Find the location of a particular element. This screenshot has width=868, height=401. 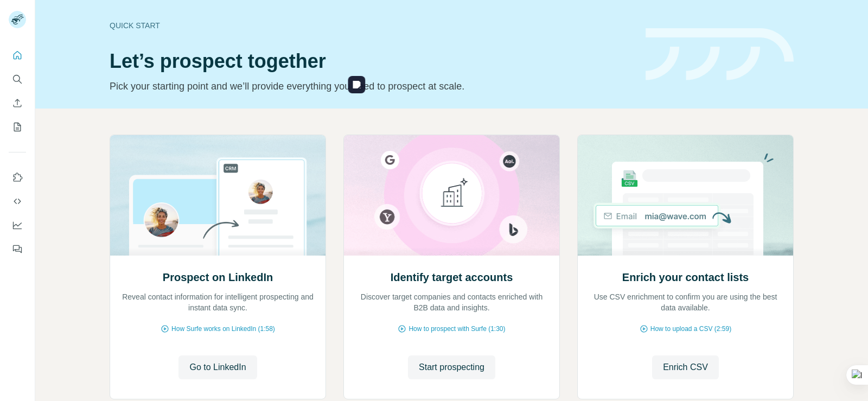

button: Dashboard is located at coordinates (17, 225).